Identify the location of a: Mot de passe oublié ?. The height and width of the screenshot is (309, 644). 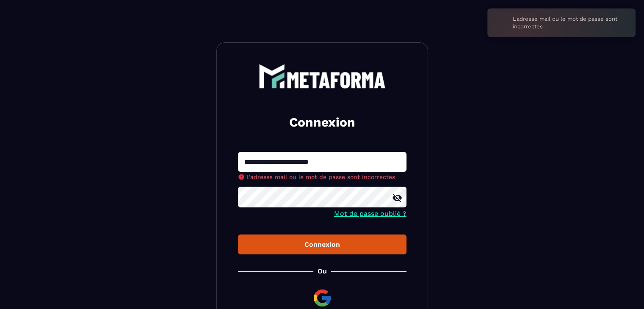
(370, 213).